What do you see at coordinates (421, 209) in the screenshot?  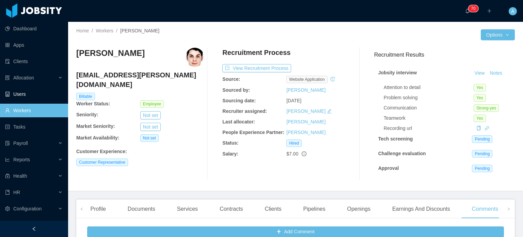 I see `div: Earnings And Discounts` at bounding box center [421, 209].